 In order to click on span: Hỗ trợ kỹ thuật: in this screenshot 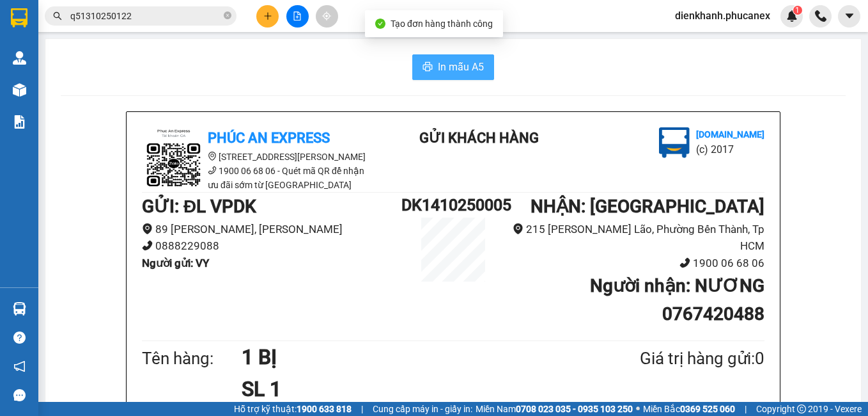, I will do `click(293, 409)`.